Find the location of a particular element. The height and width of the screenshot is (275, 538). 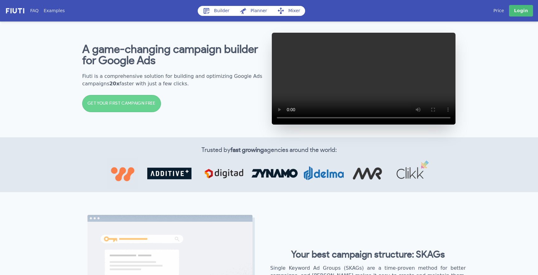

b: A game-changing campaign builder for Google Ads is located at coordinates (170, 55).